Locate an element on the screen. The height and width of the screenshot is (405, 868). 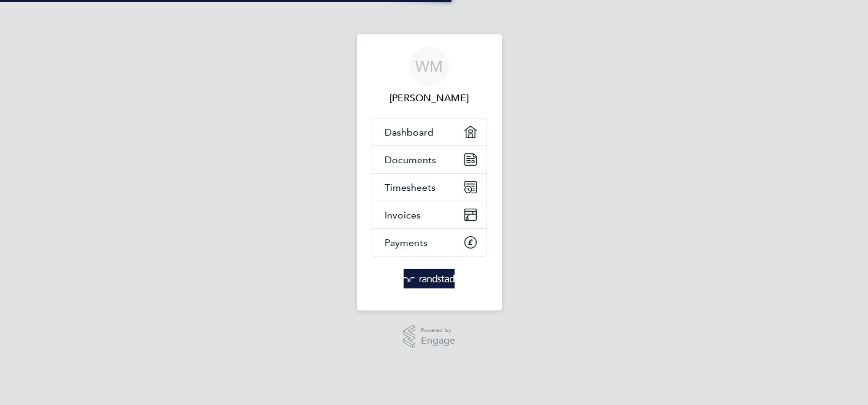
a: Payments is located at coordinates (430, 242).